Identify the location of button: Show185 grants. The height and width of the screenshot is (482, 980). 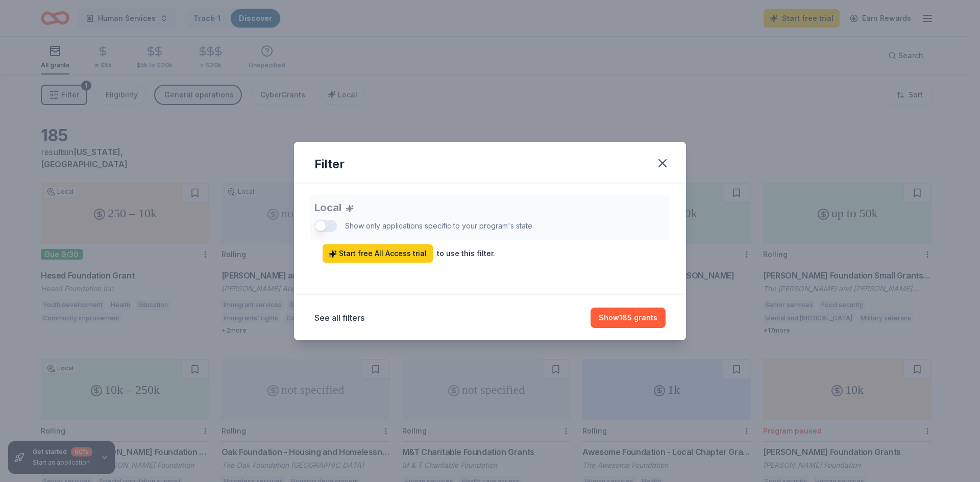
(628, 318).